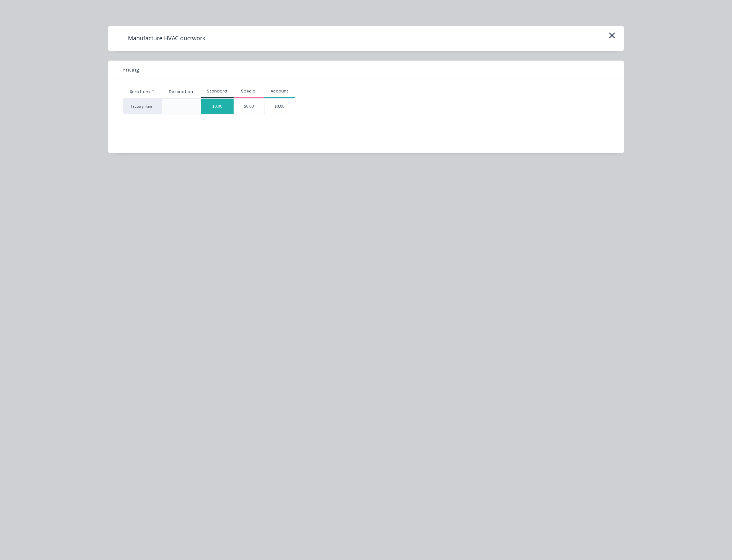 The width and height of the screenshot is (732, 560). I want to click on div: factory_item, so click(142, 106).